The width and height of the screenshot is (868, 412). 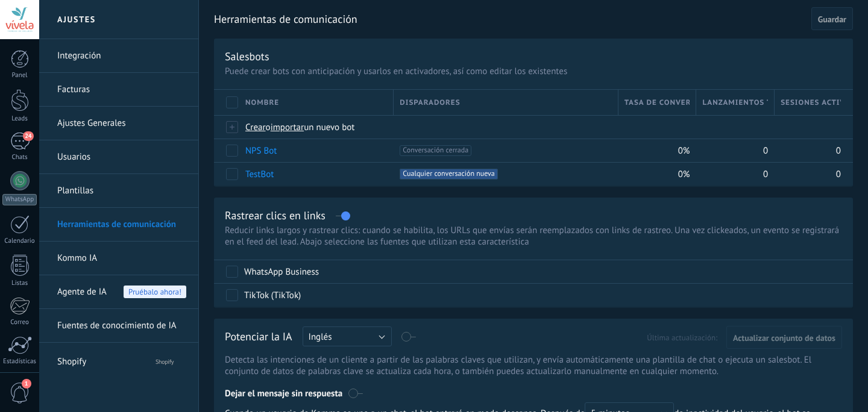 I want to click on p: Detecta las intenciones de un cliente a partir de las palabras claves que utilizan, y envía autom..., so click(x=533, y=366).